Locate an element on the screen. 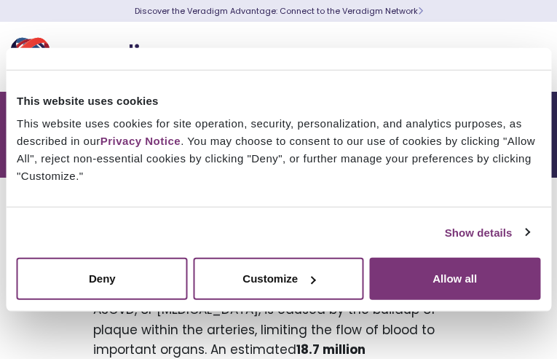 Image resolution: width=557 pixels, height=359 pixels. button: Deny is located at coordinates (102, 279).